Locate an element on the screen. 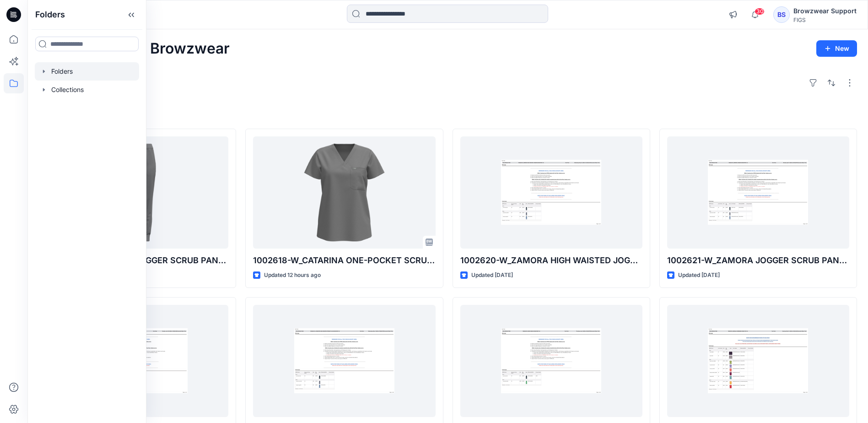 This screenshot has height=423, width=868. p: 1002620-W_ZAMORA HIGH WAISTED JOGGER SCRUB PANT 3.0 is located at coordinates (551, 261).